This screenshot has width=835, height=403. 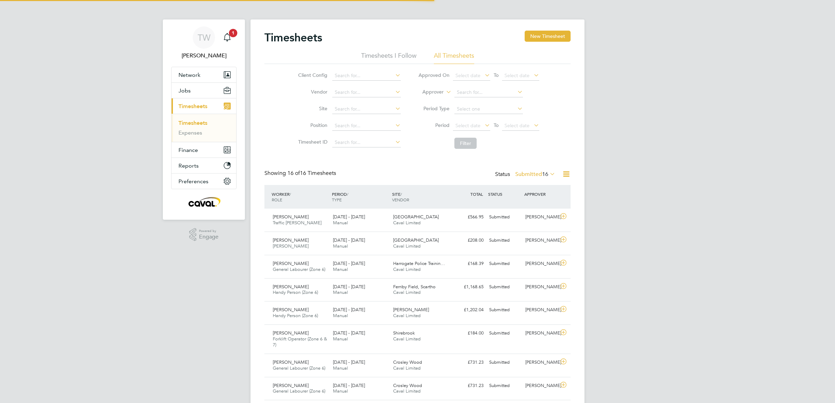 I want to click on div: £208.00, so click(x=468, y=240).